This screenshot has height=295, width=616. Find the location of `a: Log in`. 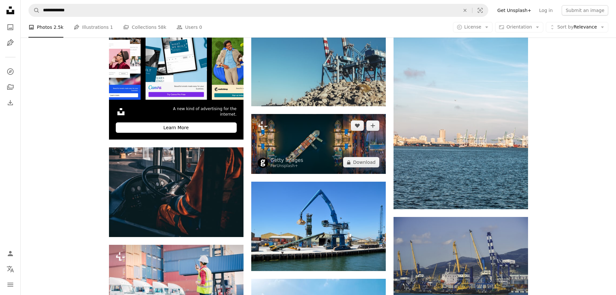

a: Log in is located at coordinates (546, 10).